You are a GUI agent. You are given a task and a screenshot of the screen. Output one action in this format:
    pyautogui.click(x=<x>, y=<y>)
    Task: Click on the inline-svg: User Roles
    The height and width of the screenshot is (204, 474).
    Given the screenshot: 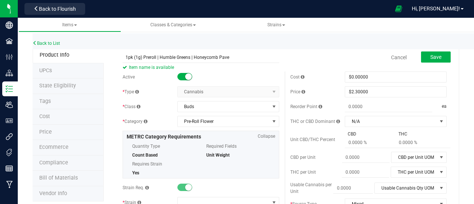 What is the action you would take?
    pyautogui.click(x=9, y=121)
    